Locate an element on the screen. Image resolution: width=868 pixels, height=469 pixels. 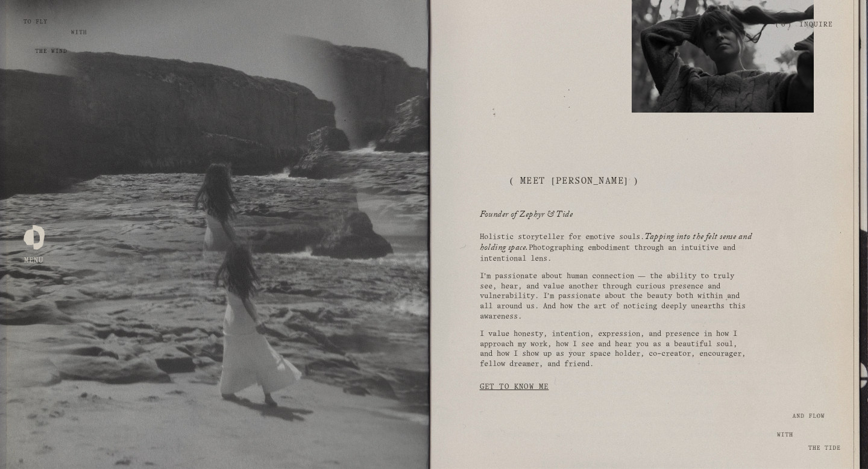
em: Founder of Zephyr & Tide is located at coordinates (526, 216).